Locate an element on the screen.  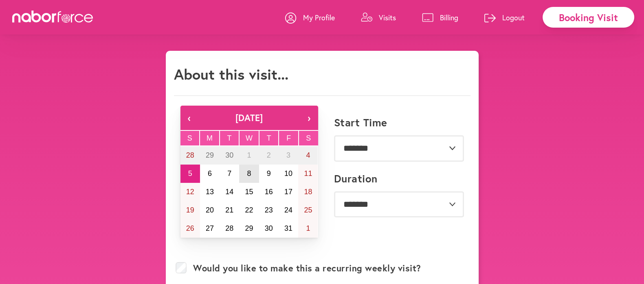
button: October 18, 2025 is located at coordinates (308, 192).